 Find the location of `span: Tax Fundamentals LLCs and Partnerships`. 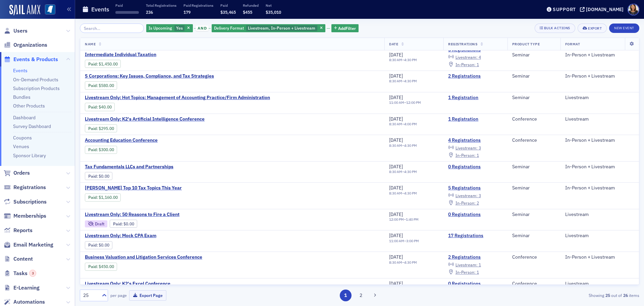

span: Tax Fundamentals LLCs and Partnerships is located at coordinates (141, 167).